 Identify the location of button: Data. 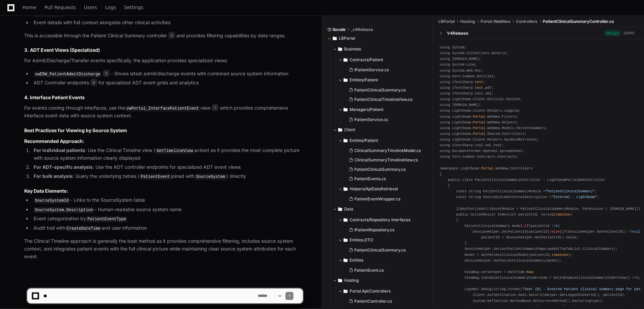
(383, 209).